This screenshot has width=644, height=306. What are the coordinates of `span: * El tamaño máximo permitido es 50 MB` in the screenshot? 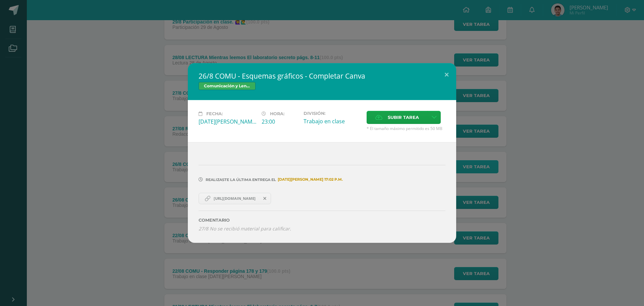 It's located at (405, 129).